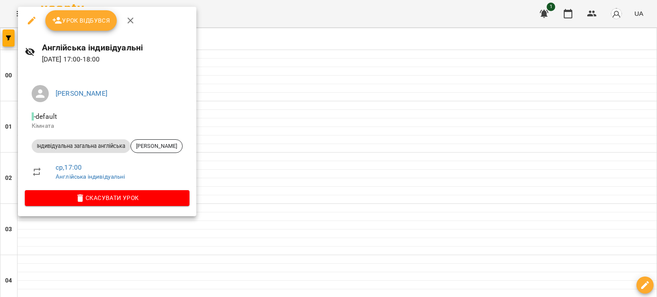 The width and height of the screenshot is (657, 297). Describe the element at coordinates (68, 167) in the screenshot. I see `a: ср , 17:00` at that location.